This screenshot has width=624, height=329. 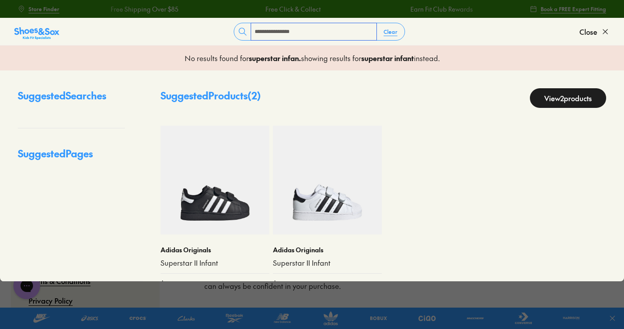 What do you see at coordinates (38, 9) in the screenshot?
I see `a: Store Finder` at bounding box center [38, 9].